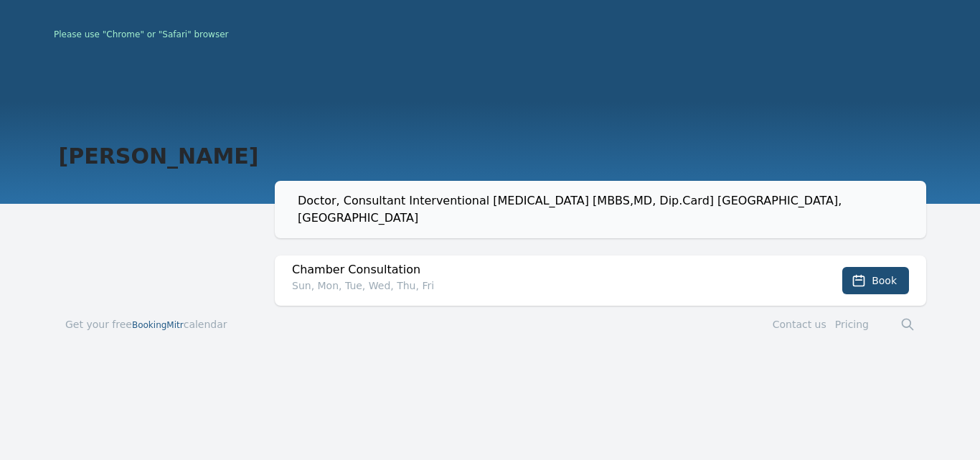 Image resolution: width=980 pixels, height=460 pixels. Describe the element at coordinates (158, 325) in the screenshot. I see `span: BookingMitr` at that location.